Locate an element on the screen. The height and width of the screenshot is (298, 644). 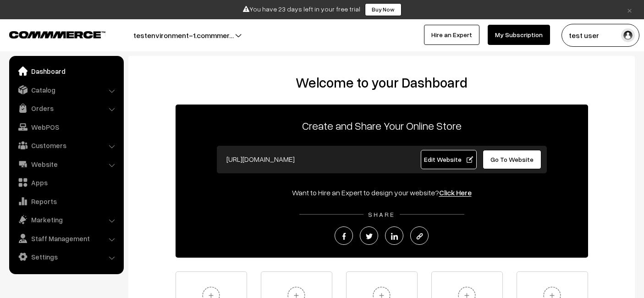
a: Settings is located at coordinates (66, 257).